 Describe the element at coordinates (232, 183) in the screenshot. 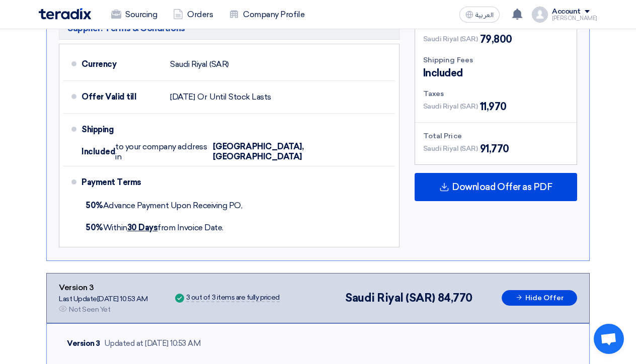

I see `div: Payment Terms` at that location.